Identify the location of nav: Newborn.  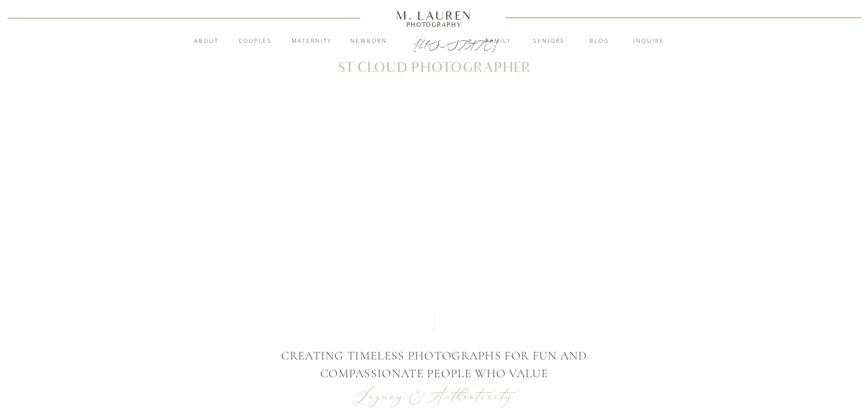
(369, 42).